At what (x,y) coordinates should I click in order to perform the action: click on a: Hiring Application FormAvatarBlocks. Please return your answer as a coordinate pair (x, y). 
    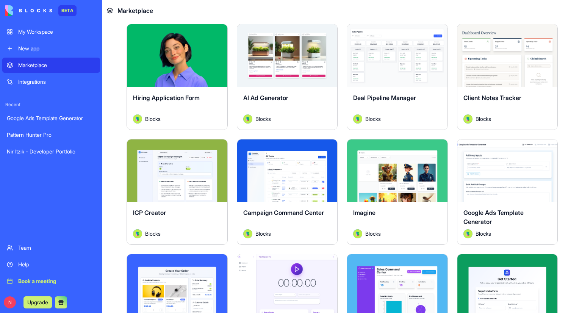
    Looking at the image, I should click on (177, 77).